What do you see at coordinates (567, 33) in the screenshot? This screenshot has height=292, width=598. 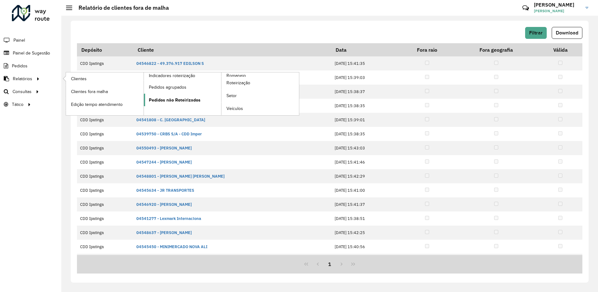 I see `span: Download` at bounding box center [567, 33].